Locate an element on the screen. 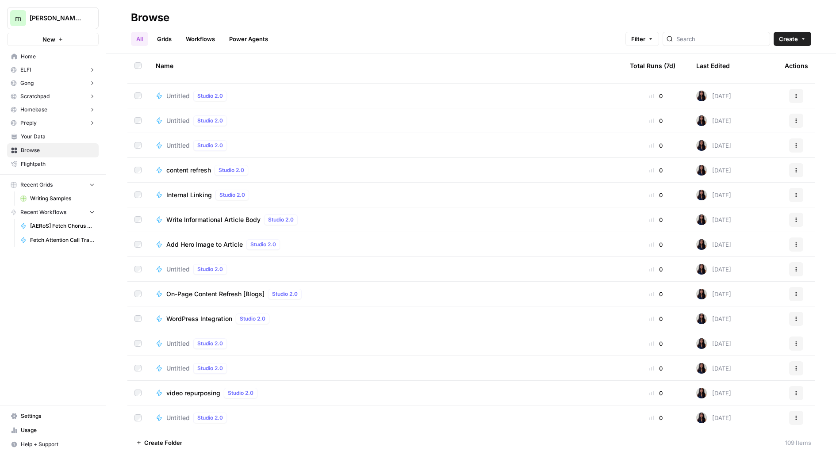 The height and width of the screenshot is (455, 836). span: Browse is located at coordinates (58, 150).